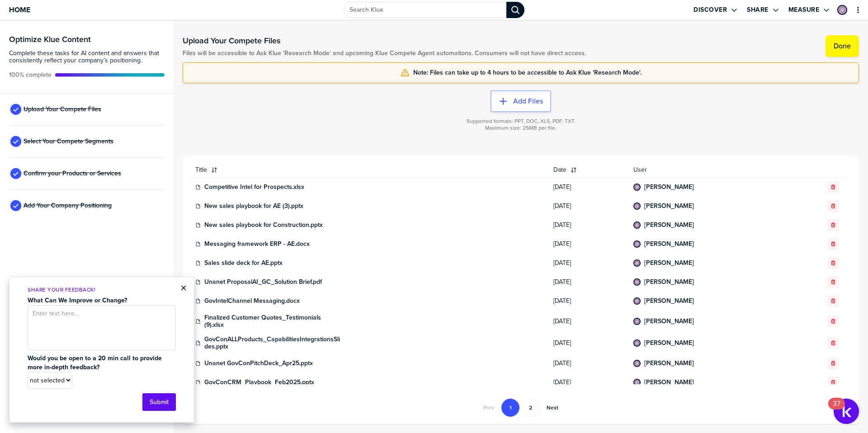 The height and width of the screenshot is (433, 868). Describe the element at coordinates (842, 10) in the screenshot. I see `a: Edit Profile` at that location.